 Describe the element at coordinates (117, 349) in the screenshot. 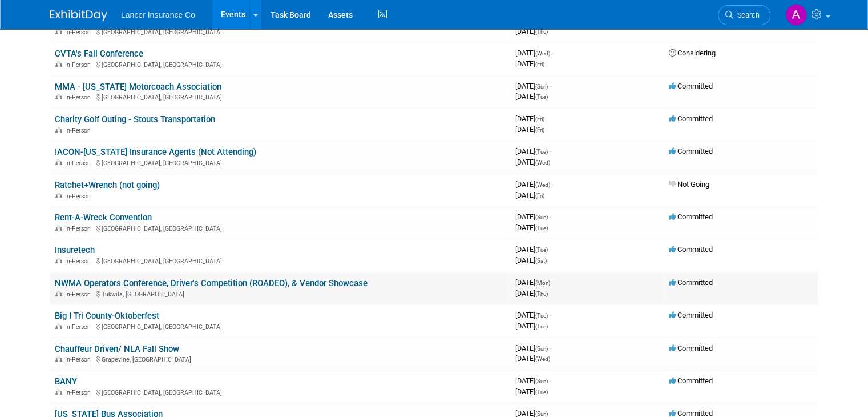

I see `a: Chauffeur Driven/ NLA Fall Show` at that location.